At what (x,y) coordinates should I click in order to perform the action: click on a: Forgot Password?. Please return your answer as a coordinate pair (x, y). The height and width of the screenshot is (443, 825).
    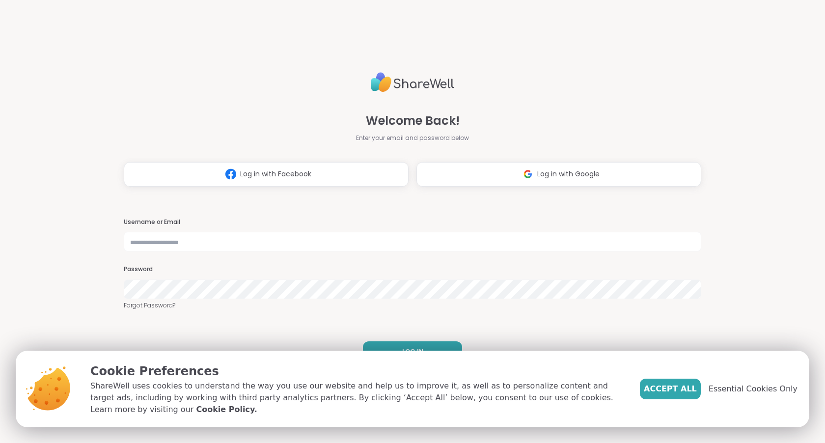
    Looking at the image, I should click on (412, 305).